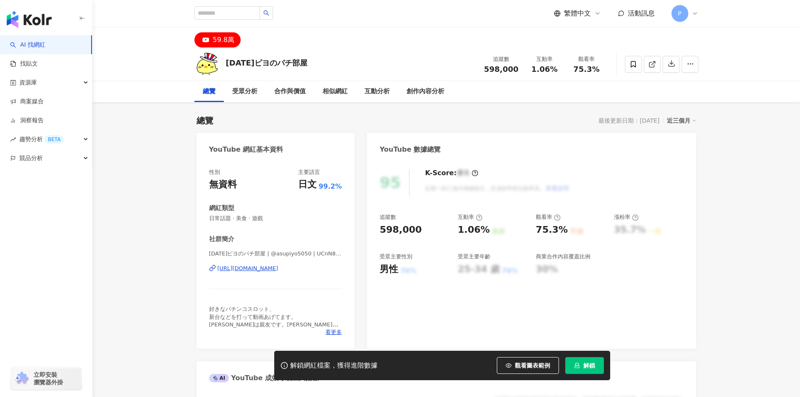  Describe the element at coordinates (577, 365) in the screenshot. I see `span: lock` at that location.